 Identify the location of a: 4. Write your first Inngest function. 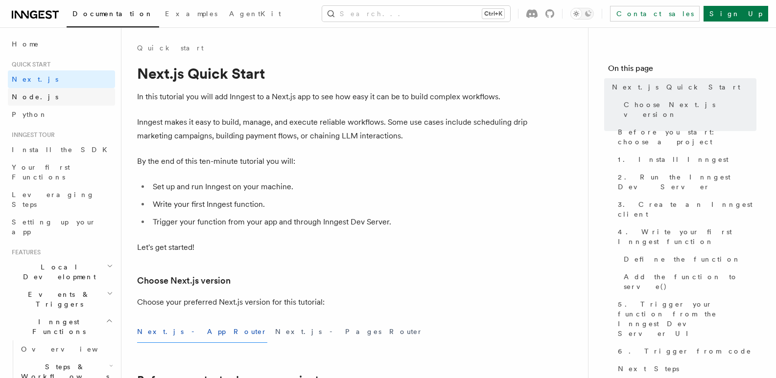
(685, 237).